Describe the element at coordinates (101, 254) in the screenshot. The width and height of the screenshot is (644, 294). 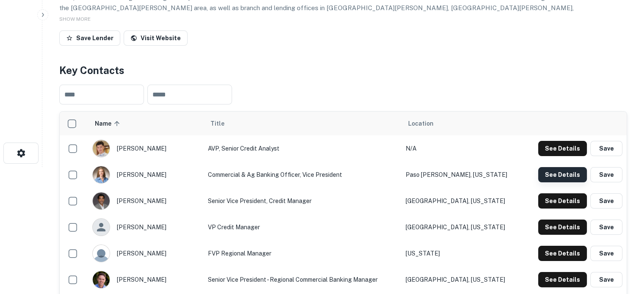
I see `img: 9c8pery4andzj6ohjkjp54ma2` at that location.